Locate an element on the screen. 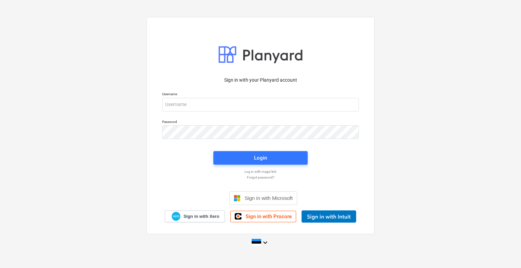  a: Sign in with Procore is located at coordinates (263, 217).